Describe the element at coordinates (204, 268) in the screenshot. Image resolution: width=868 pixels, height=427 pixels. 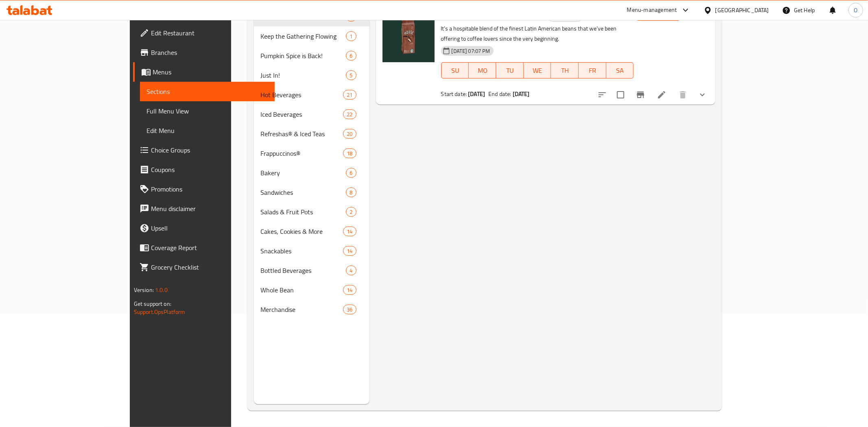
I see `a: Grocery Checklist` at that location.